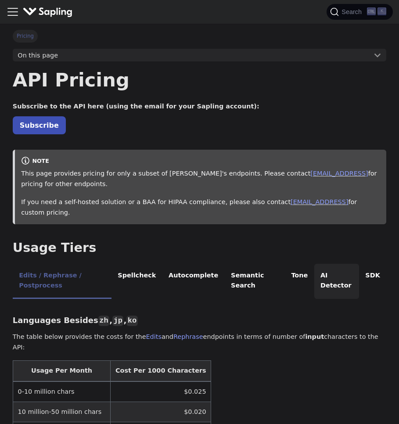 This screenshot has width=399, height=424. Describe the element at coordinates (104, 321) in the screenshot. I see `code: zh` at that location.